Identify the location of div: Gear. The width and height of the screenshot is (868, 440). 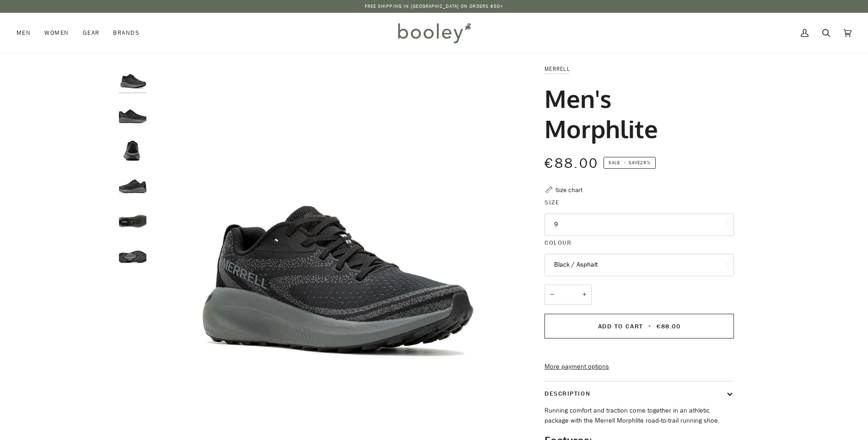
(91, 33).